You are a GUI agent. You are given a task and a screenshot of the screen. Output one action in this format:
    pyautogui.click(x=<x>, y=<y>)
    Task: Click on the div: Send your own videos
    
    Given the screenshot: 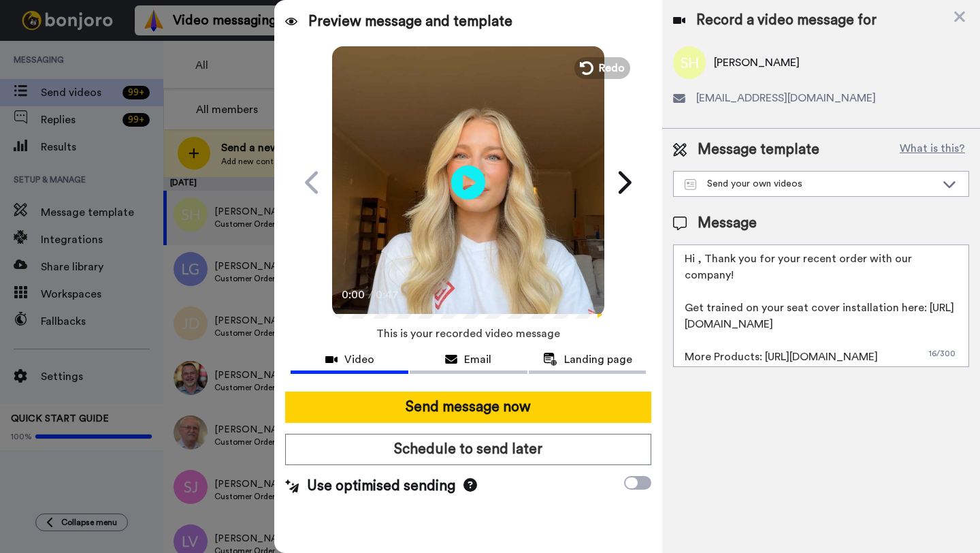 What is the action you would take?
    pyautogui.click(x=810, y=184)
    